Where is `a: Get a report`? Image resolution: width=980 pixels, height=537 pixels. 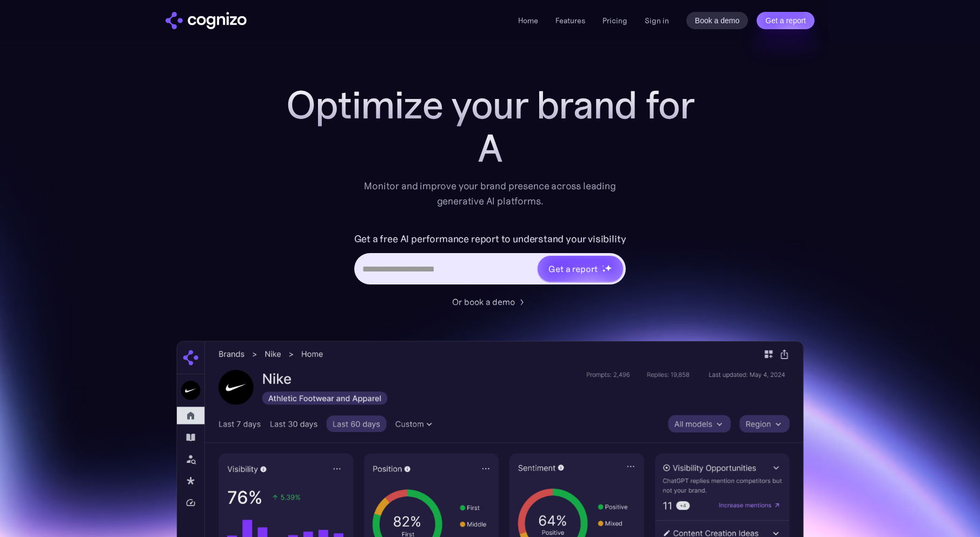 a: Get a report is located at coordinates (785, 21).